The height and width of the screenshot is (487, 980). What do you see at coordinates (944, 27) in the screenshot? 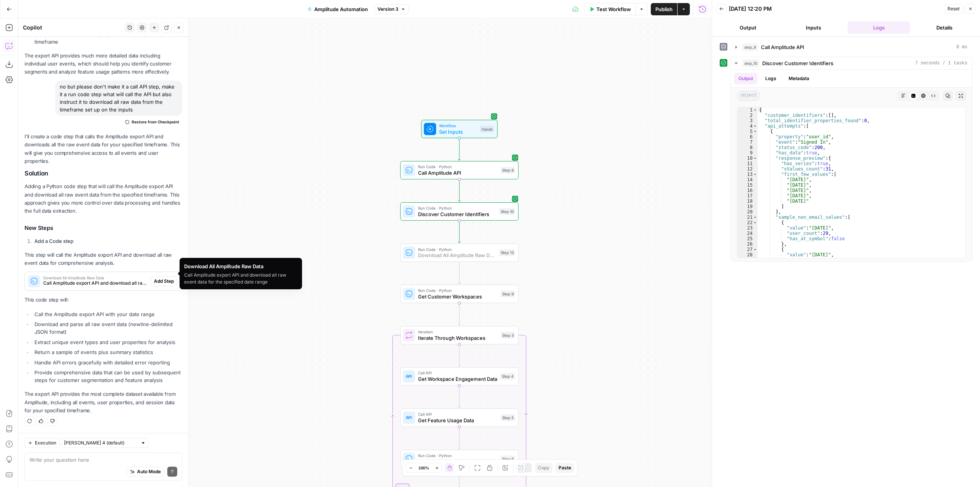
I see `button: Details` at bounding box center [944, 27].